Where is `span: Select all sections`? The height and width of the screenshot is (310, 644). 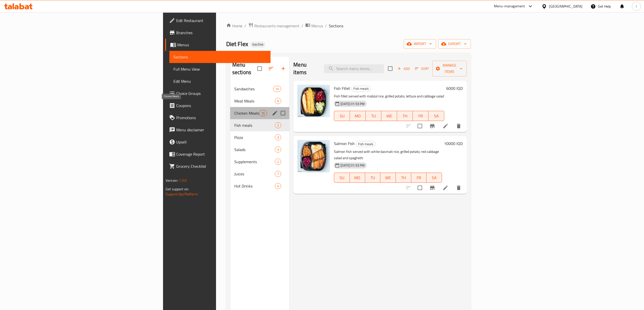
span: Select all sections is located at coordinates (260, 68).